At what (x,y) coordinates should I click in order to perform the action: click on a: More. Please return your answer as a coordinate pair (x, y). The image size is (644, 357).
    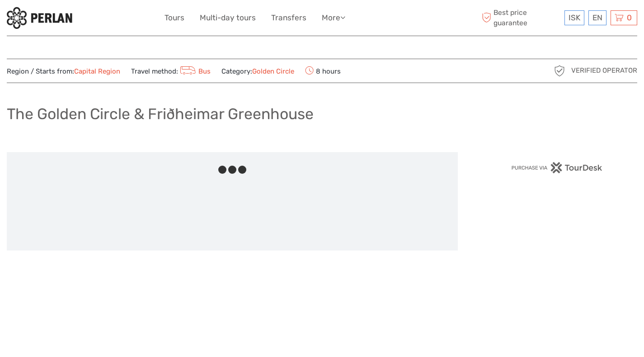
    Looking at the image, I should click on (334, 18).